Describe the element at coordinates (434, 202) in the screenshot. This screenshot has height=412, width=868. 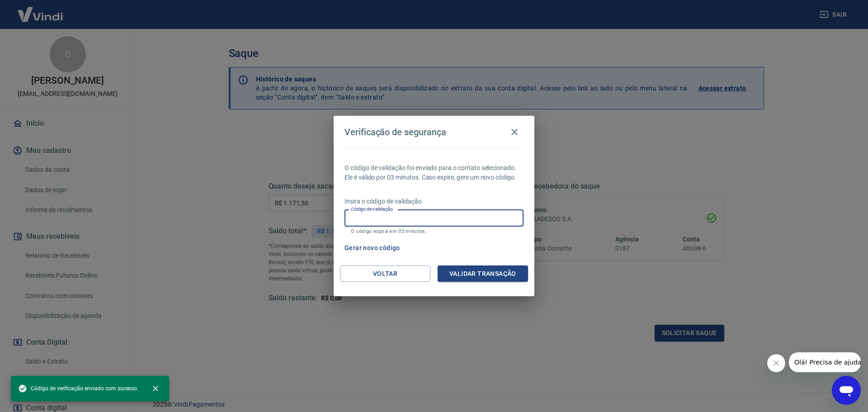
I see `p: Insira o código de validação` at that location.